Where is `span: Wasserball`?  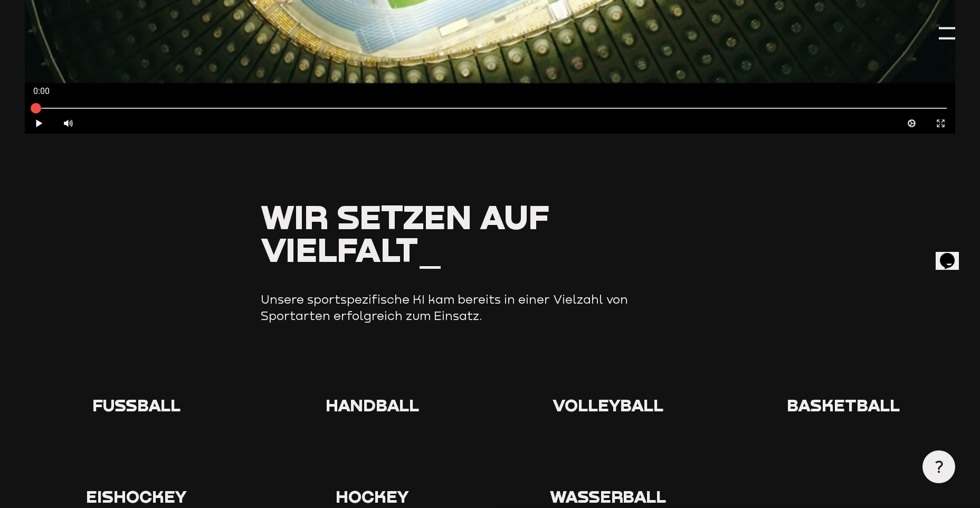
span: Wasserball is located at coordinates (608, 496).